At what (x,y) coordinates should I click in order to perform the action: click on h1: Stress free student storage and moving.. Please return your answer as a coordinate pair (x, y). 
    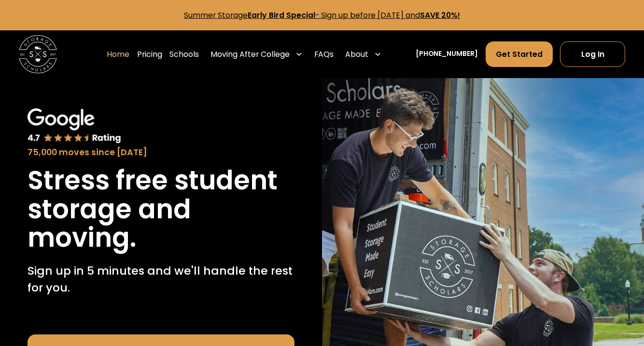
    Looking at the image, I should click on (161, 209).